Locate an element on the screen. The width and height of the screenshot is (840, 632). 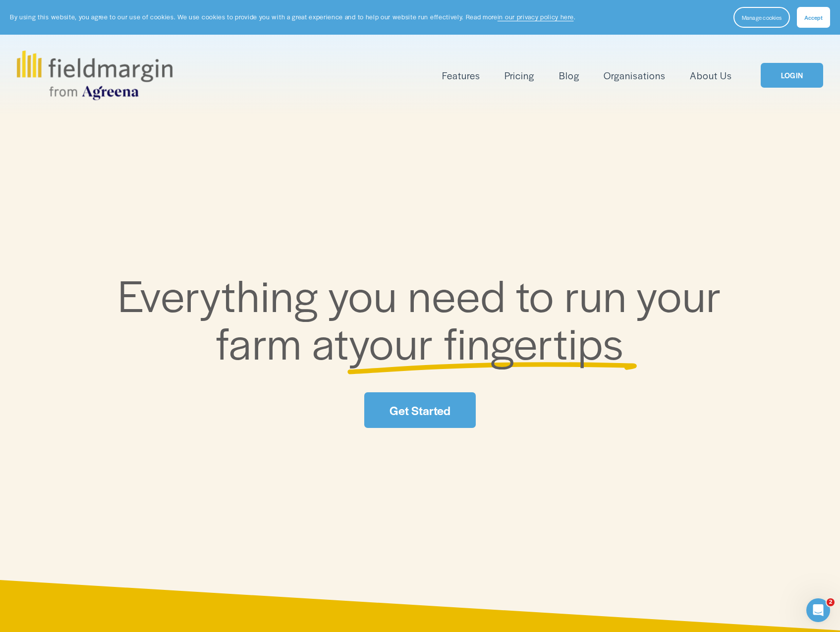
span: Manage cookies is located at coordinates (761, 18).